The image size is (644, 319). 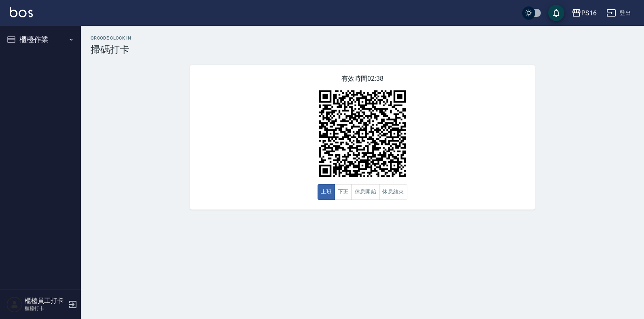 What do you see at coordinates (21, 12) in the screenshot?
I see `img: Logo` at bounding box center [21, 12].